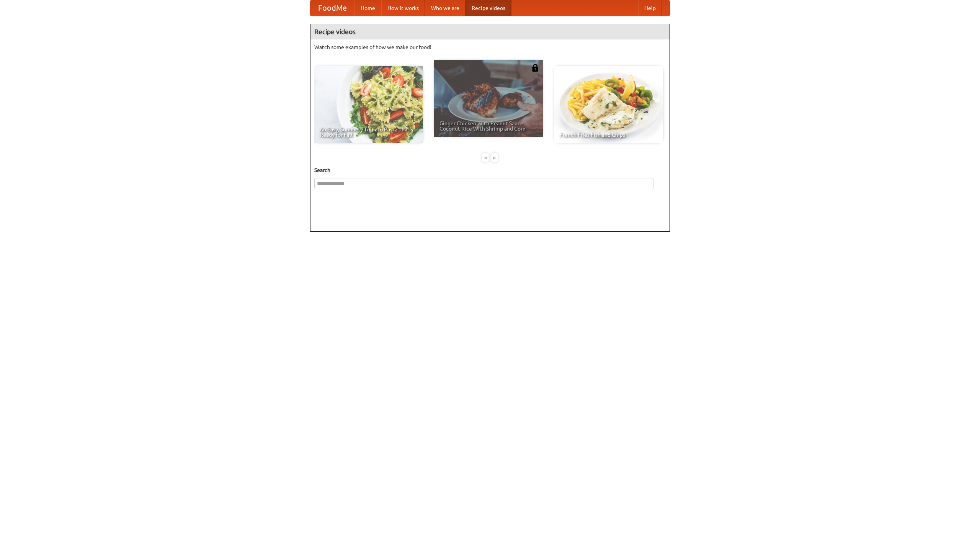  What do you see at coordinates (403, 8) in the screenshot?
I see `a: How it works` at bounding box center [403, 8].